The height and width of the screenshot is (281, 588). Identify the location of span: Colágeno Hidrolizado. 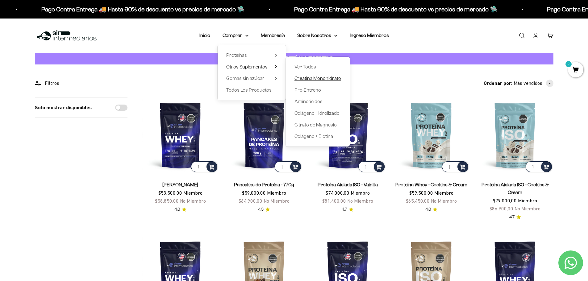
(317, 113).